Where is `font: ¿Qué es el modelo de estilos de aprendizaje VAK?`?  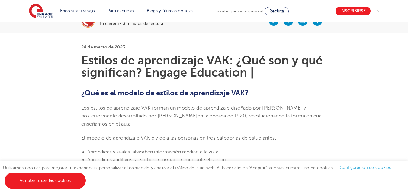 font: ¿Qué es el modelo de estilos de aprendizaje VAK? is located at coordinates (165, 93).